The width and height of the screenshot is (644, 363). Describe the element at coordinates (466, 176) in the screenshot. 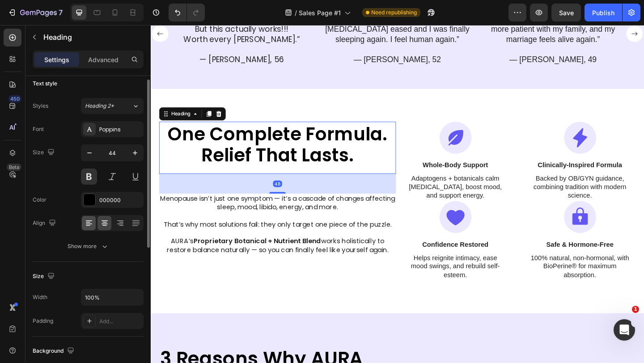

I see `p: Backed by OB/GYN guidance, combining tradition with modern science.` at that location.